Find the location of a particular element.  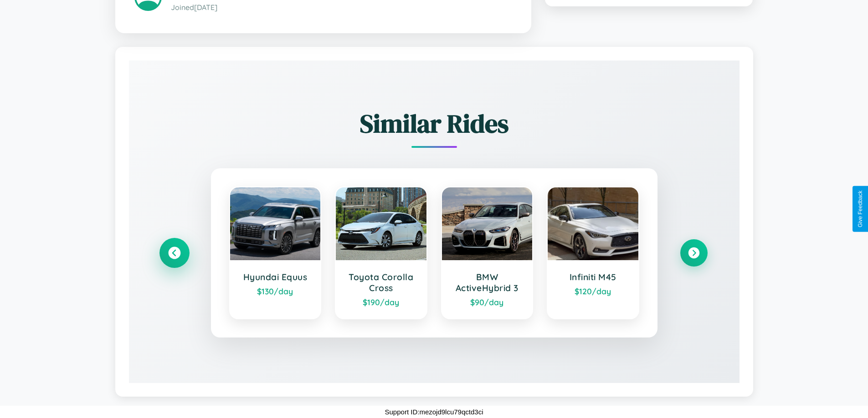

div: $ 130 /day is located at coordinates (275, 291).